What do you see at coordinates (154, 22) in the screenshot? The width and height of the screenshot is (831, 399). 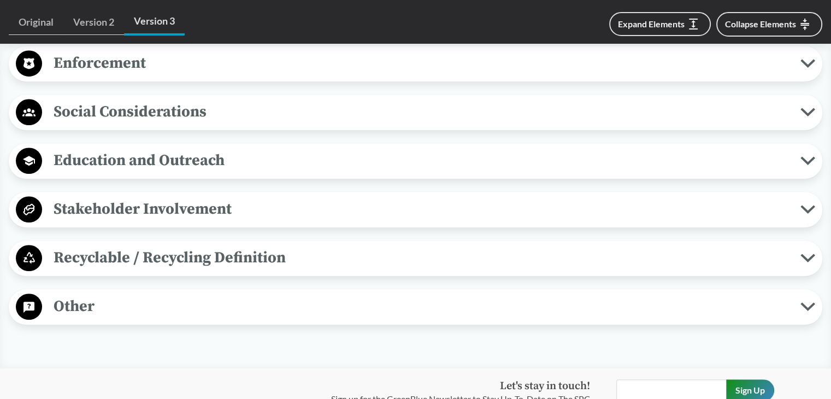 I see `a: Version 3` at bounding box center [154, 22].